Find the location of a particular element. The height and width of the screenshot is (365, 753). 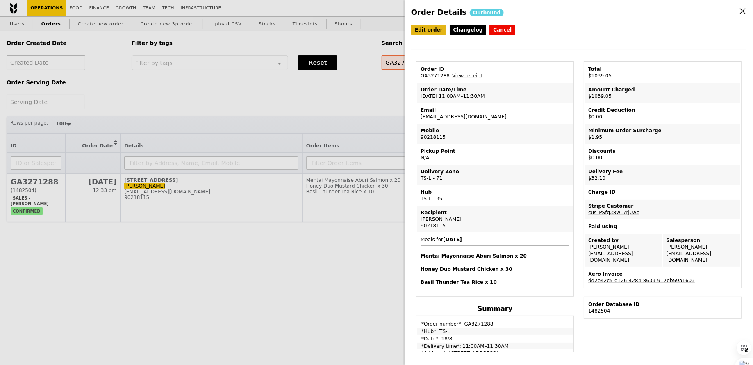

div: Pickup Point is located at coordinates (494, 151).